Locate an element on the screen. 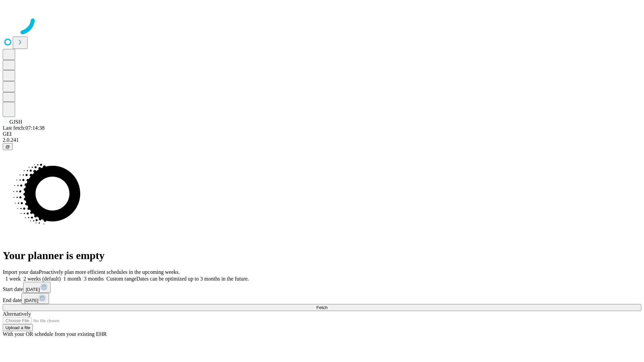  span: 2 weeks (default) is located at coordinates (42, 279).